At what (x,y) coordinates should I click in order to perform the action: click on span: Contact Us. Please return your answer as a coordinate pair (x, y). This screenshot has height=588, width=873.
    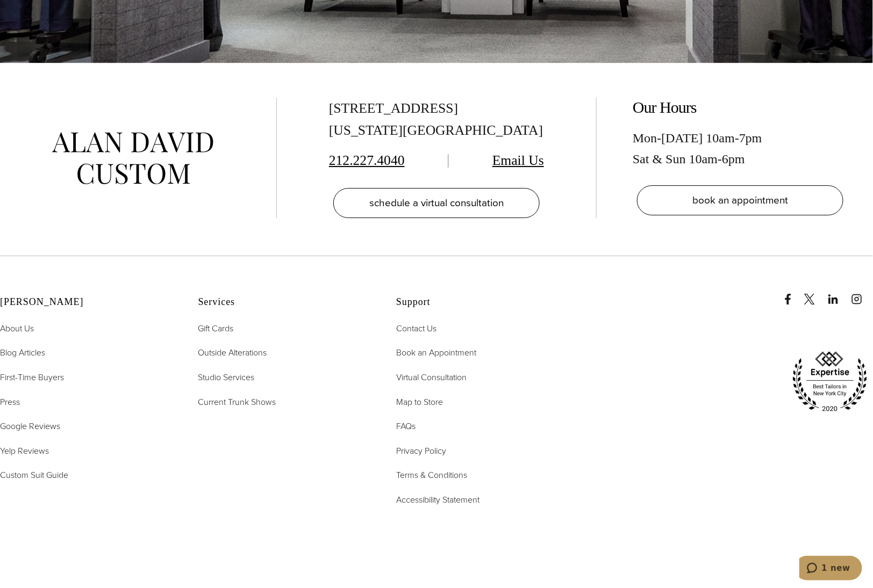
    Looking at the image, I should click on (416, 328).